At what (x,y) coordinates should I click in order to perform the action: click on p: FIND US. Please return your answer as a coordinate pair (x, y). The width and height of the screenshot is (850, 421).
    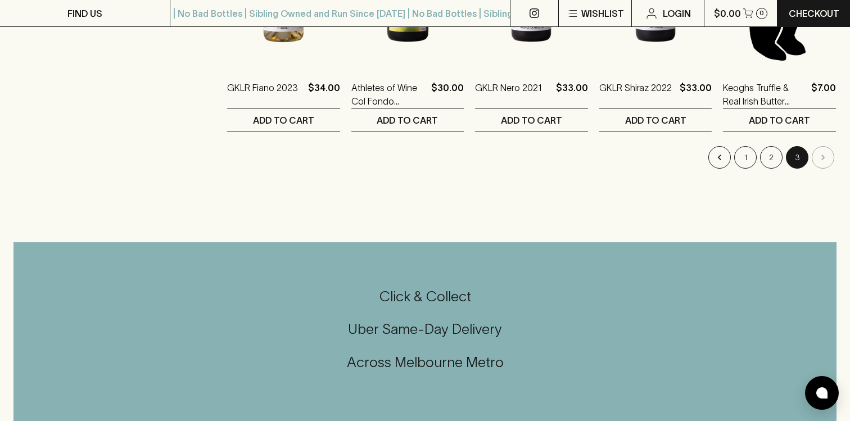
    Looking at the image, I should click on (85, 13).